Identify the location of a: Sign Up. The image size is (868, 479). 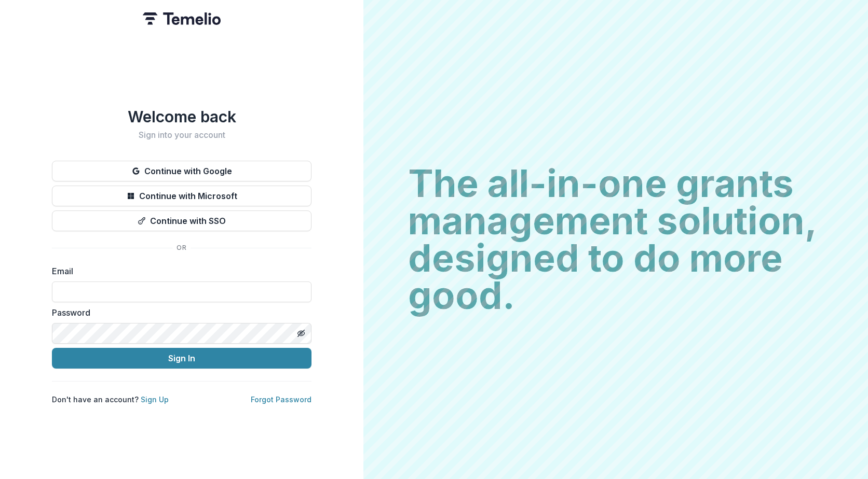
(155, 399).